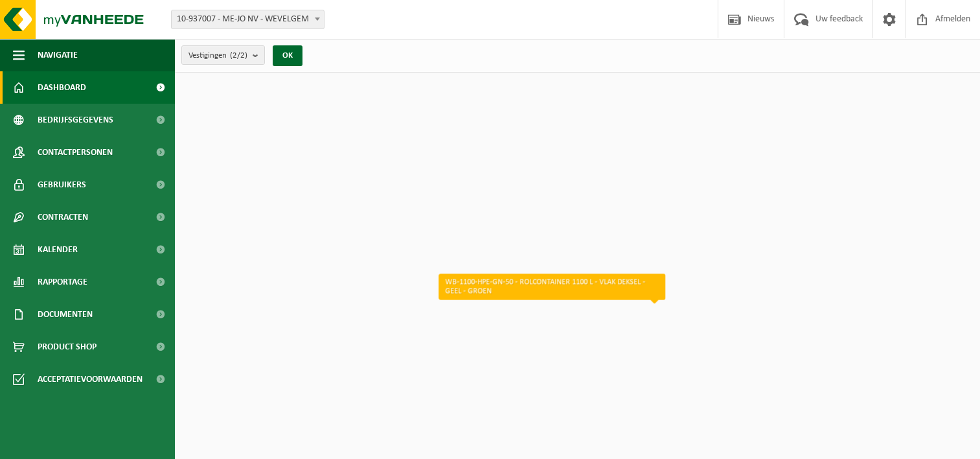  Describe the element at coordinates (75, 152) in the screenshot. I see `span: Contactpersonen` at that location.